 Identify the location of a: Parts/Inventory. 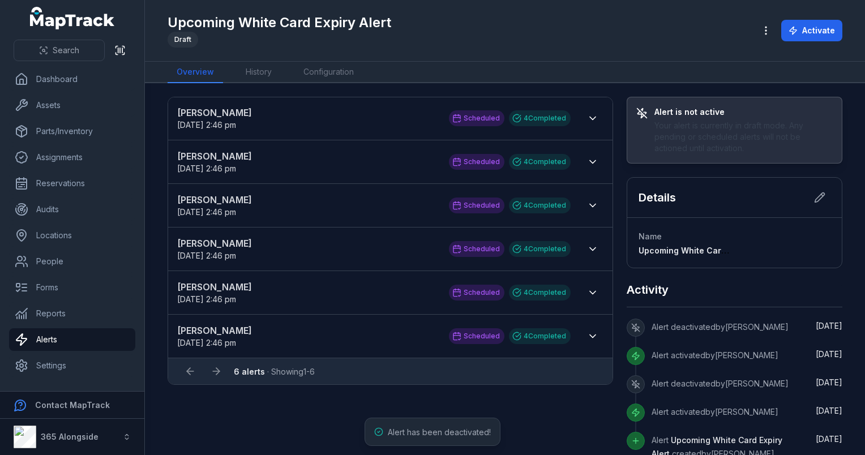
(72, 131).